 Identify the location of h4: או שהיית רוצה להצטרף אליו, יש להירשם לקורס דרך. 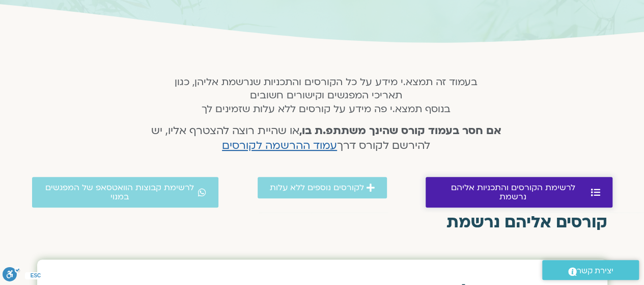
(326, 139).